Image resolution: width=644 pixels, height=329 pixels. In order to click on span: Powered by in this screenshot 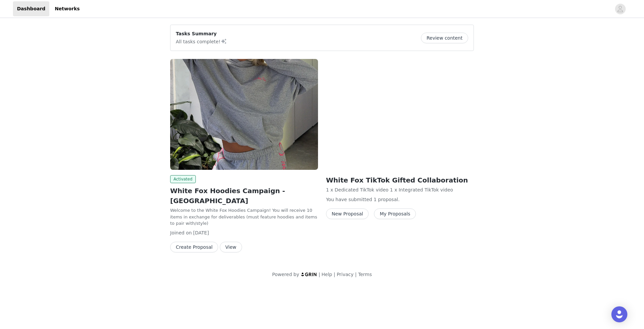, I will do `click(286, 275)`.